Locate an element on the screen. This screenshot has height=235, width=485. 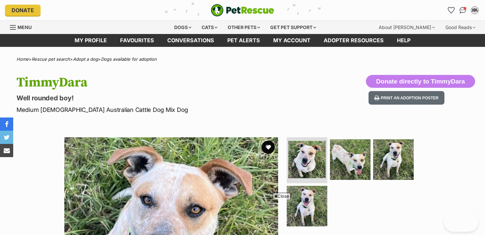
div: Get pet support is located at coordinates (293, 27).